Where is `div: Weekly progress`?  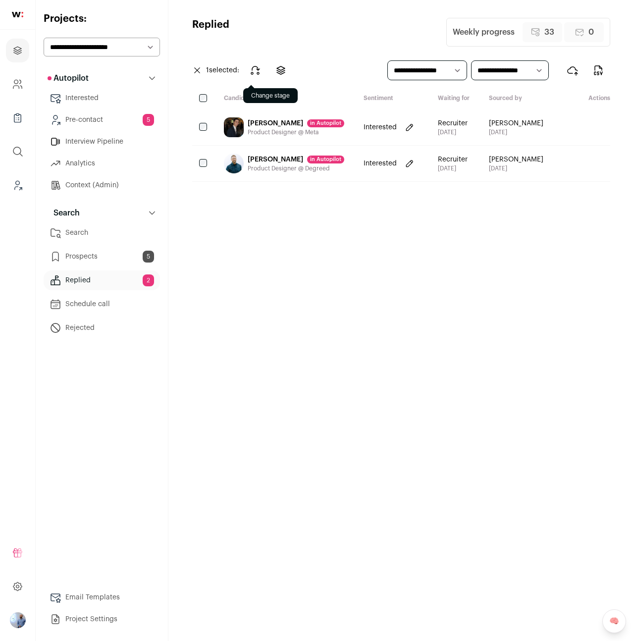 div: Weekly progress is located at coordinates (483, 32).